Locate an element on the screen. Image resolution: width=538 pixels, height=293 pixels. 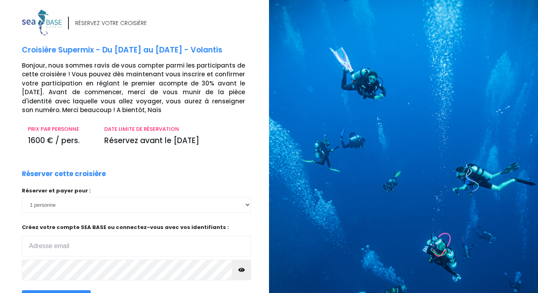
p: Bonjour, nous sommes ravis de vous compter parmi les participants de cette croisière ! Vous pouve... is located at coordinates (143, 88).